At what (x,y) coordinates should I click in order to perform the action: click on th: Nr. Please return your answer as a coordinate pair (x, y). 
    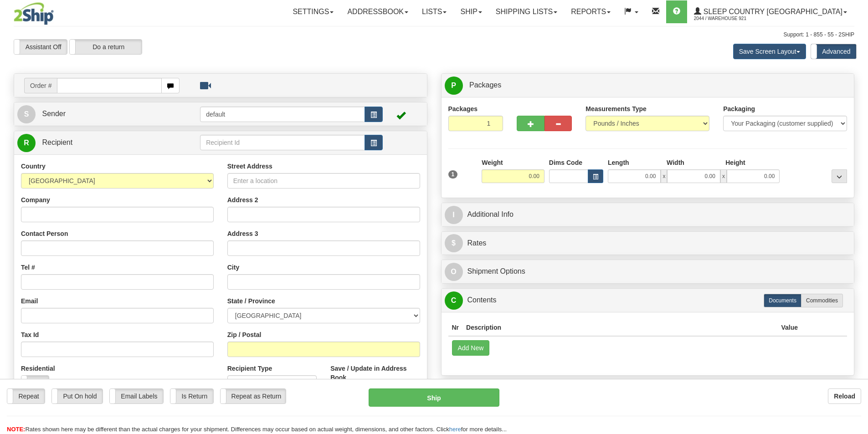
    Looking at the image, I should click on (456, 327).